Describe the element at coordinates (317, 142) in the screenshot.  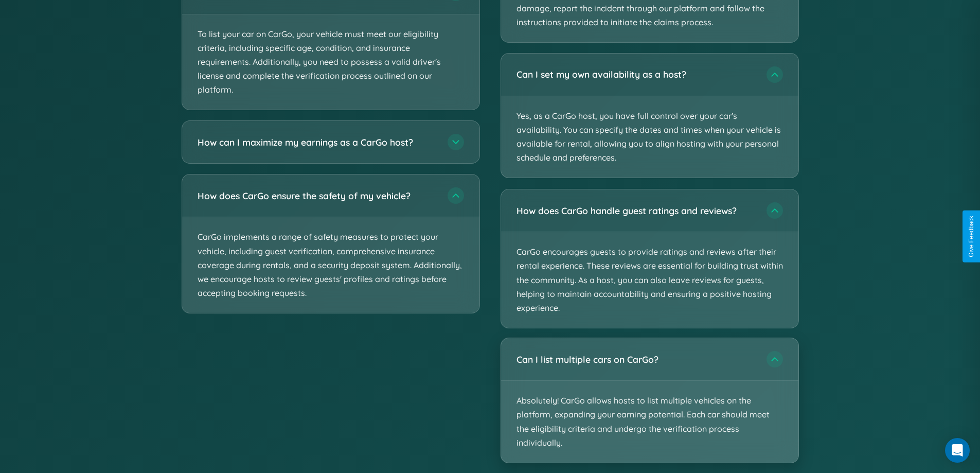
I see `h3: How can I maximize my earnings as a CarGo host?` at that location.